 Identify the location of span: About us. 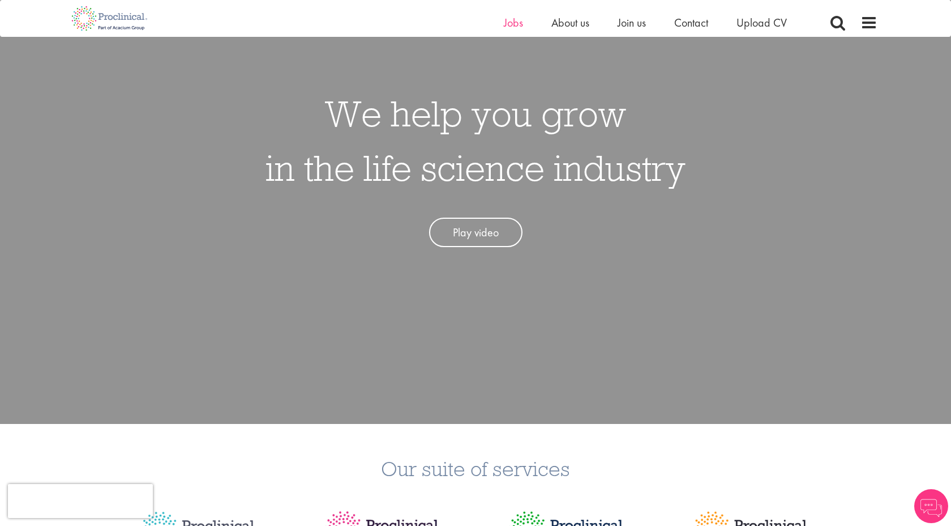
(570, 23).